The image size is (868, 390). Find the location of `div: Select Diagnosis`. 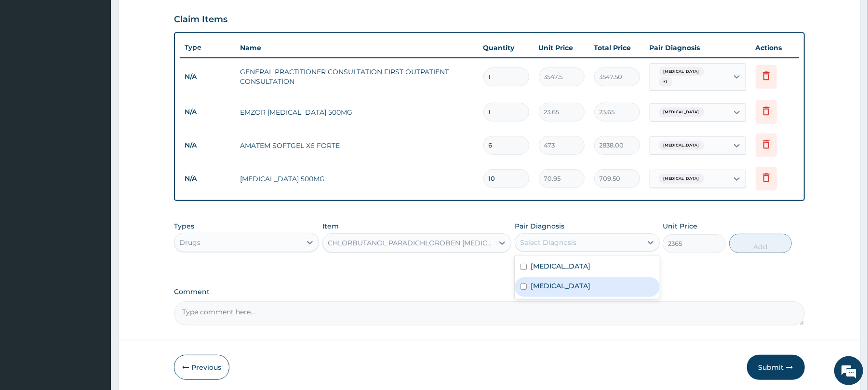

div: Select Diagnosis is located at coordinates (548, 243).